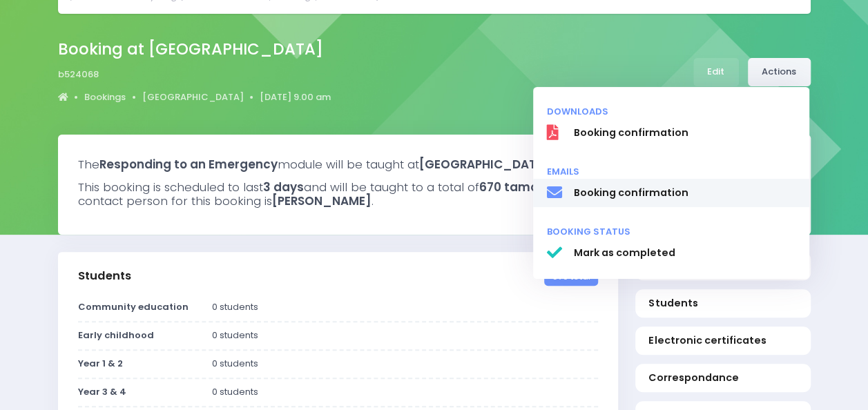 The width and height of the screenshot is (868, 410). Describe the element at coordinates (723, 303) in the screenshot. I see `a: Students` at that location.